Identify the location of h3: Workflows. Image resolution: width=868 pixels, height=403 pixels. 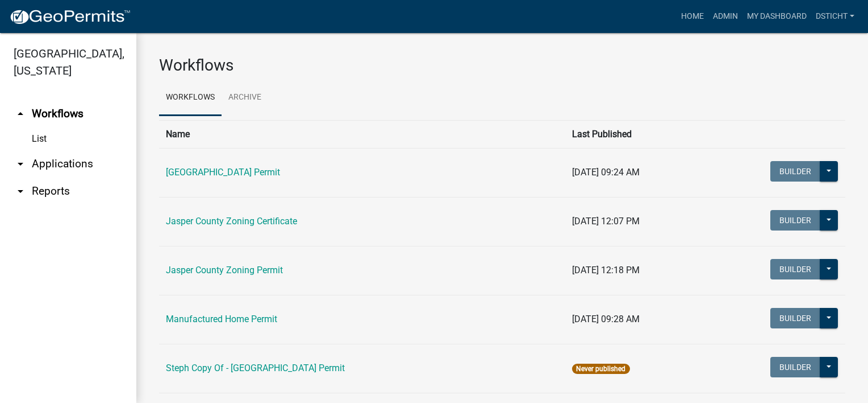
(502, 65).